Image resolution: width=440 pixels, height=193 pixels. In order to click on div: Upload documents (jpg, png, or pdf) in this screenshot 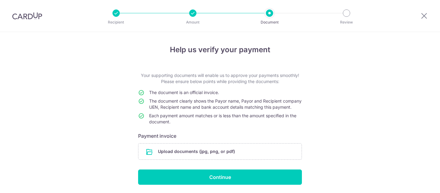, I will do `click(220, 151)`.